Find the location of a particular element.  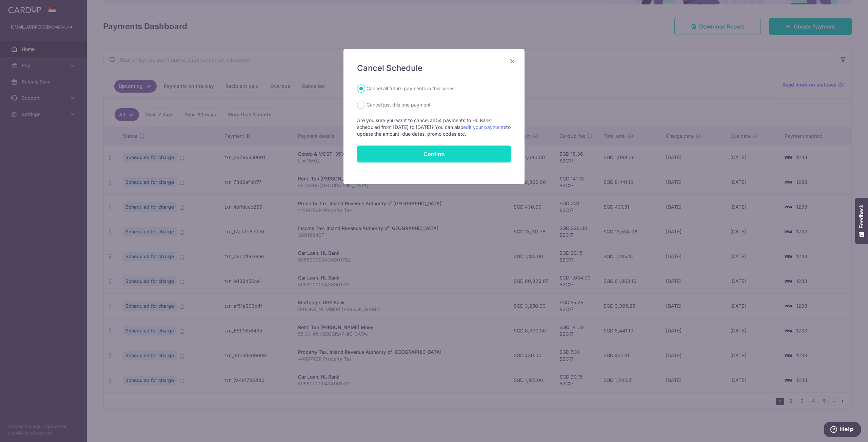

button: Confirm is located at coordinates (434, 154).